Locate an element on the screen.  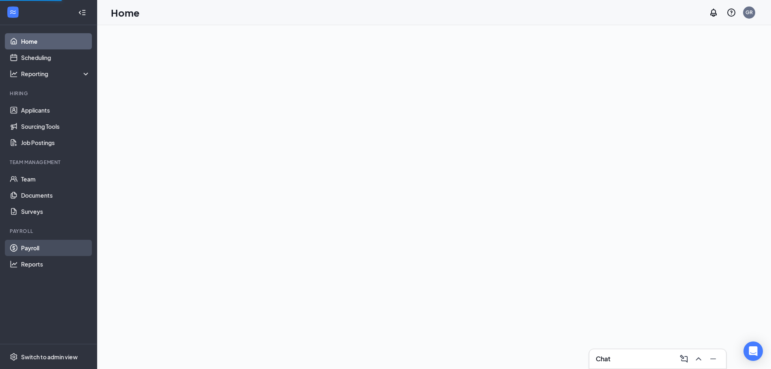
svg: QuestionInfo is located at coordinates (732, 13).